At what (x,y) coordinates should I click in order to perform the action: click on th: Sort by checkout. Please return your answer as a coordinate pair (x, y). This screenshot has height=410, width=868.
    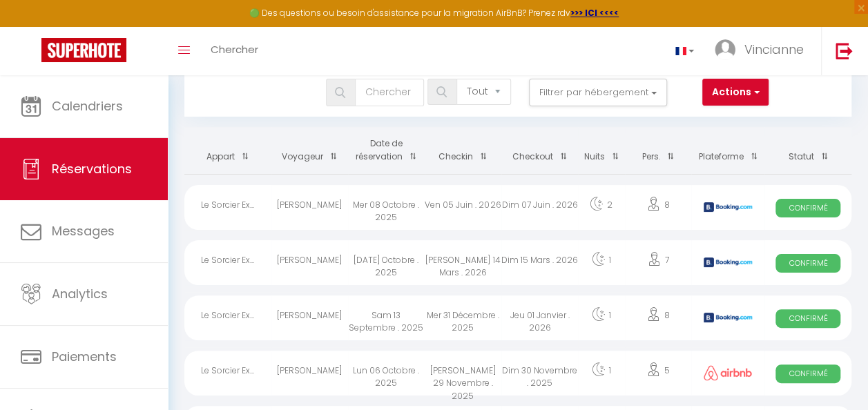
    Looking at the image, I should click on (540, 151).